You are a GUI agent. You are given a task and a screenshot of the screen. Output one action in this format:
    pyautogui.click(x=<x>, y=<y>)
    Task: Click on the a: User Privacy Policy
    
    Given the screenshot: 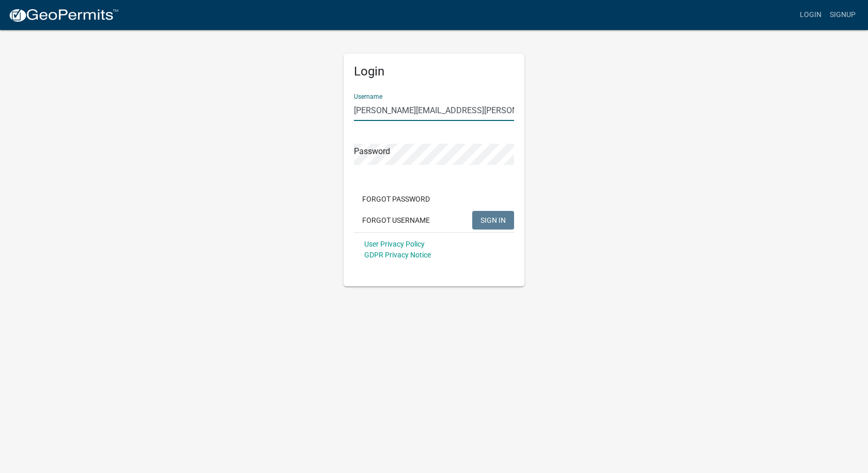 What is the action you would take?
    pyautogui.click(x=394, y=244)
    